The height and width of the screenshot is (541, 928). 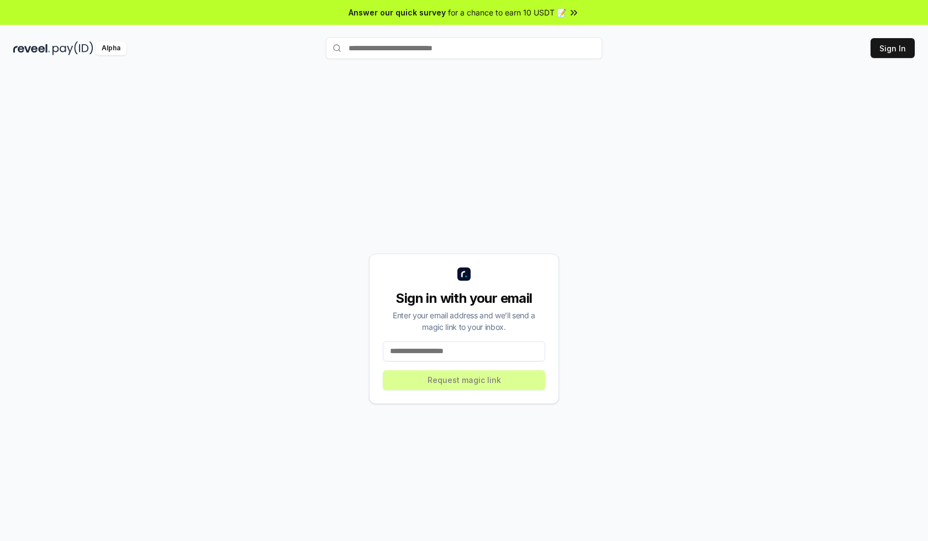 I want to click on span: Answer our quick survey, so click(x=397, y=12).